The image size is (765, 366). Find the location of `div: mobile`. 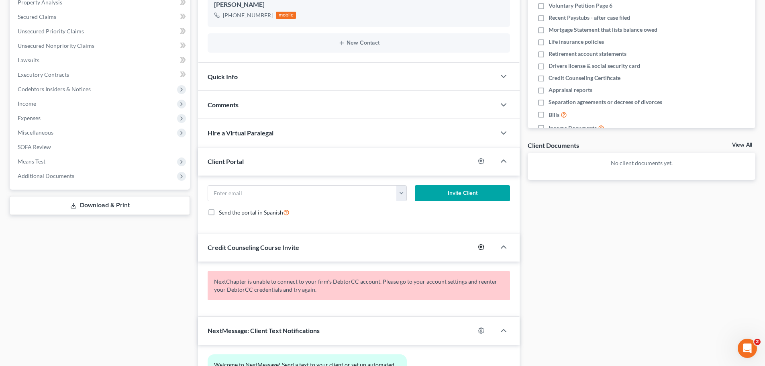

div: mobile is located at coordinates (286, 15).